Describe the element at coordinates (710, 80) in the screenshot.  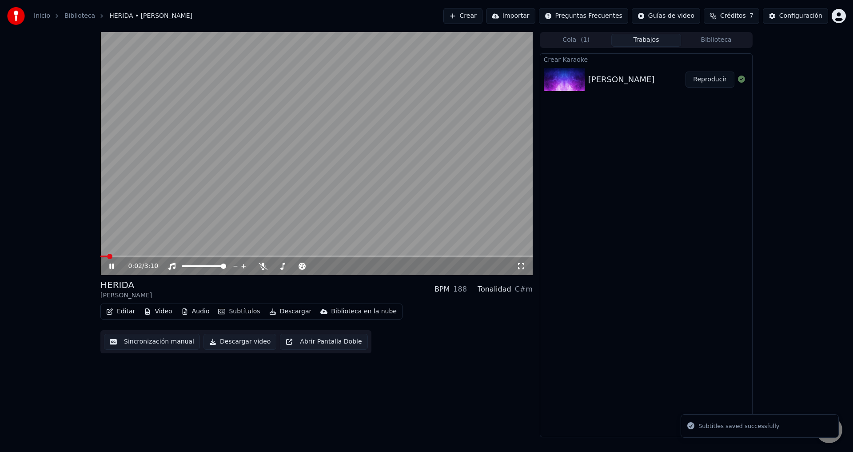
I see `button: Reproducir` at that location.